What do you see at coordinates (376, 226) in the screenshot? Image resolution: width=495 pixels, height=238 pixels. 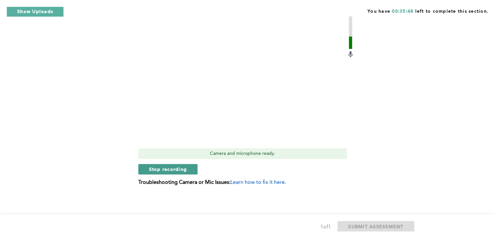 I see `button: SUBMIT ASSESSMENT` at bounding box center [376, 226].